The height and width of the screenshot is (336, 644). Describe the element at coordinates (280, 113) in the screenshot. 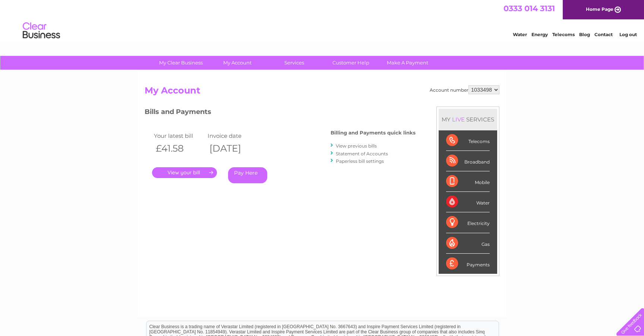

I see `h3: Bills and Payments` at that location.